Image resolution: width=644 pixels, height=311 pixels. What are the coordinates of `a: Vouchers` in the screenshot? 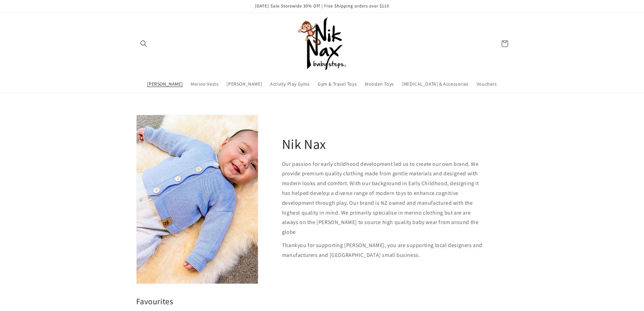 It's located at (487, 84).